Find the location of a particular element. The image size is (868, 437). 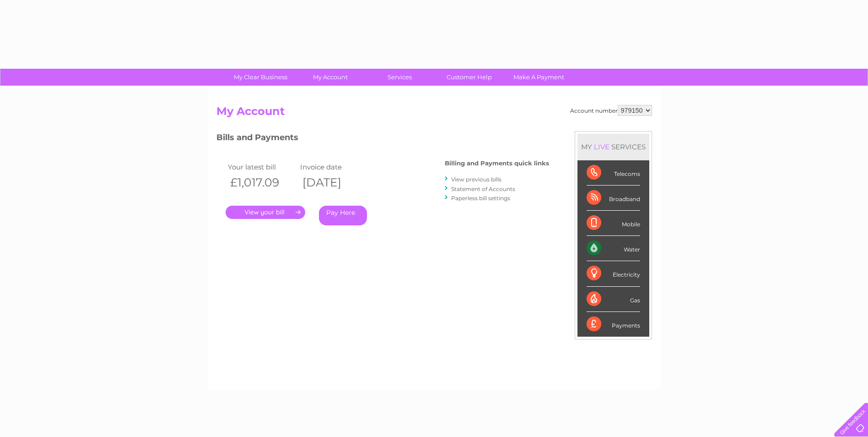

a: Customer Help is located at coordinates (469, 77).